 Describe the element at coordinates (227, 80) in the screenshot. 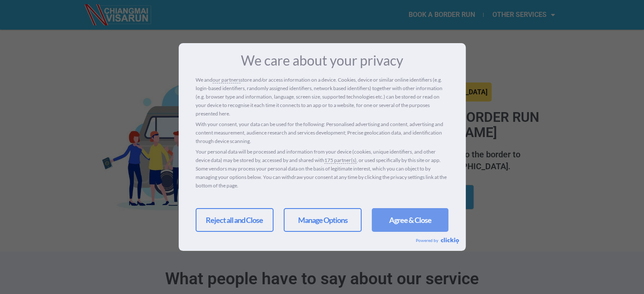

I see `a: our partners` at that location.